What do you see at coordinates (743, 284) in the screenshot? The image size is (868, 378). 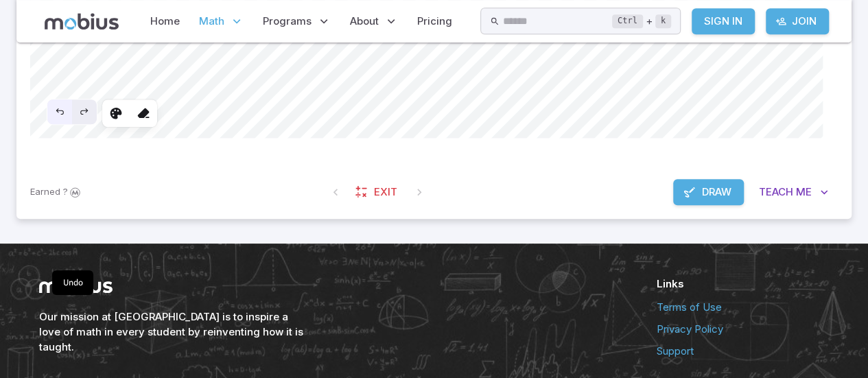 I see `h6: Links` at bounding box center [743, 284].